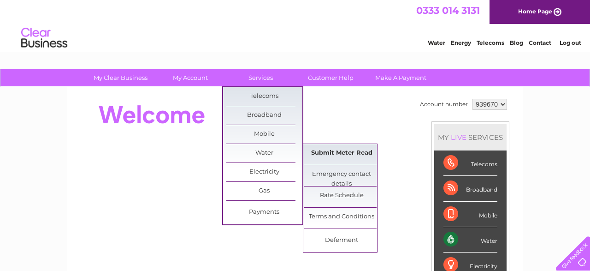 The image size is (590, 271). I want to click on div: Water, so click(470, 239).